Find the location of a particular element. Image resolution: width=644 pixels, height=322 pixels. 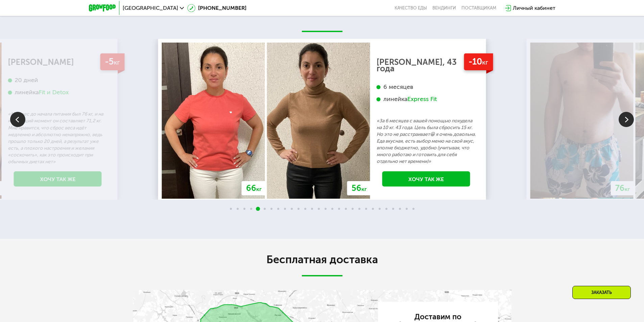

div: поставщикам is located at coordinates (478, 8).